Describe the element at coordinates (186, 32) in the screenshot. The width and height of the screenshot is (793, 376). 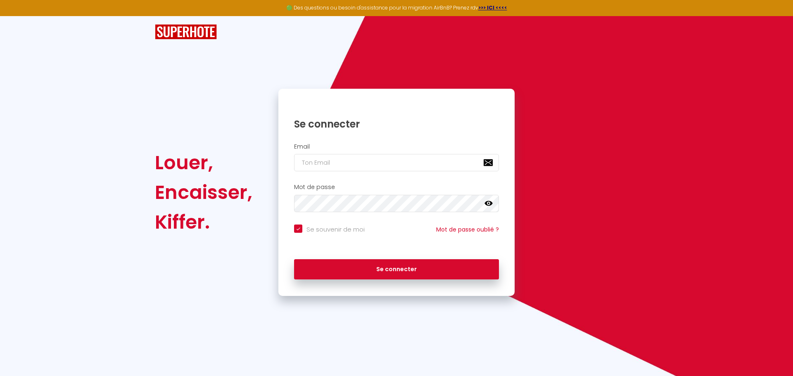
I see `img: SuperHote logo` at that location.